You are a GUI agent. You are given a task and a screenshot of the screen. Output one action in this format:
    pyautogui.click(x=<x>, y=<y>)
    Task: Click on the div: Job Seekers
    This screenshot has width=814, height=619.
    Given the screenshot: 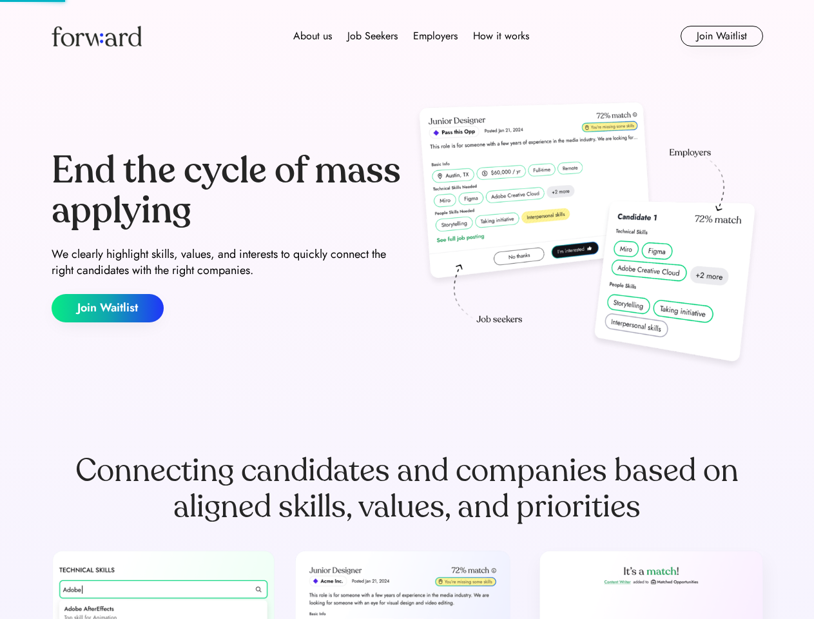 What is the action you would take?
    pyautogui.click(x=373, y=36)
    